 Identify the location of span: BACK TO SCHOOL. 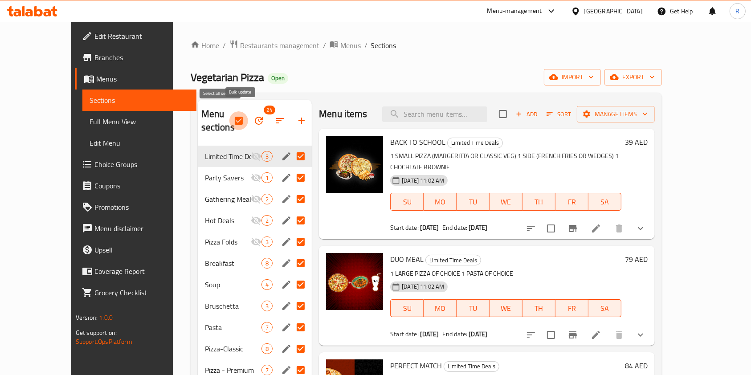
(418, 142).